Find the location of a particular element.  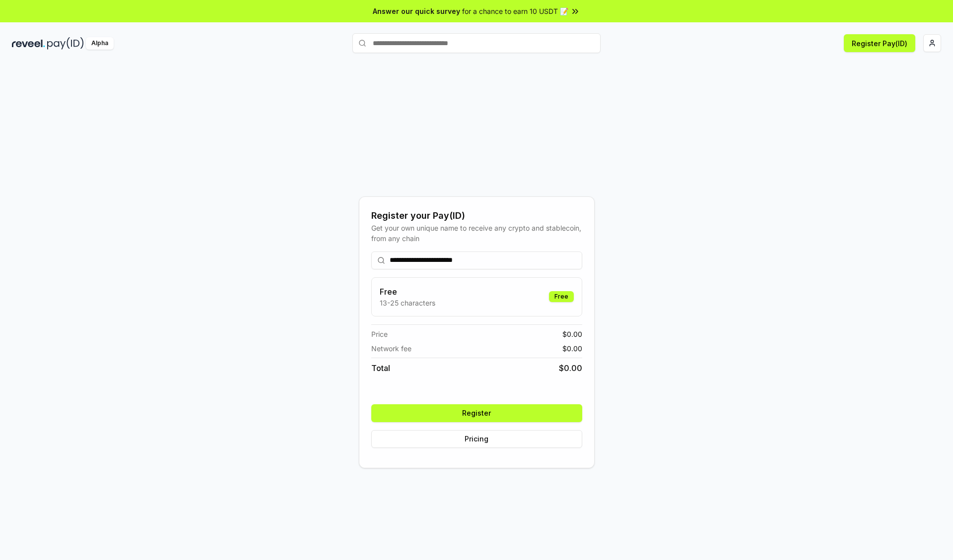

span: Network fee is located at coordinates (391, 349).